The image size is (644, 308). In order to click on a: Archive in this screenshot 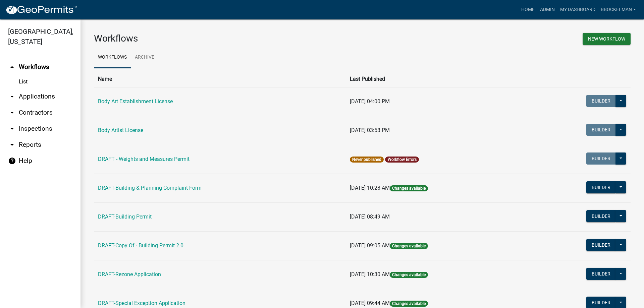, I will do `click(145, 57)`.